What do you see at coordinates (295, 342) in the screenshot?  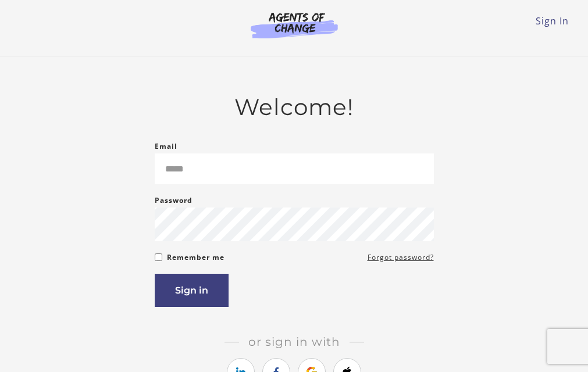 I see `span: Or sign in with` at bounding box center [295, 342].